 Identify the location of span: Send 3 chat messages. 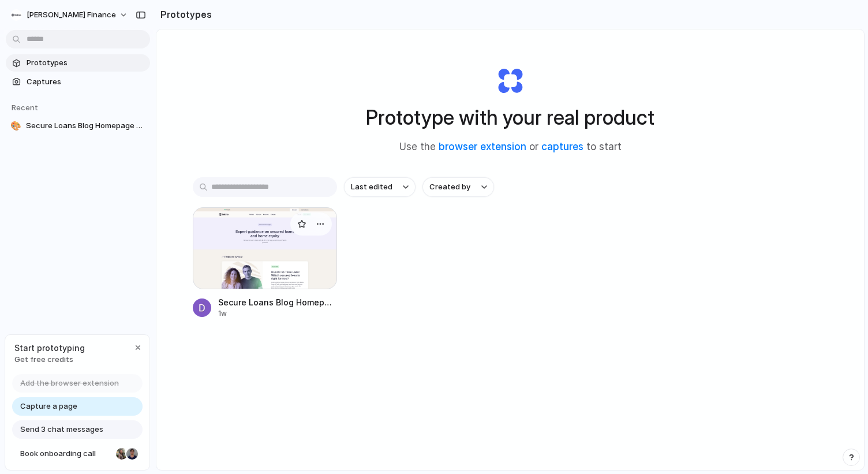
(62, 430).